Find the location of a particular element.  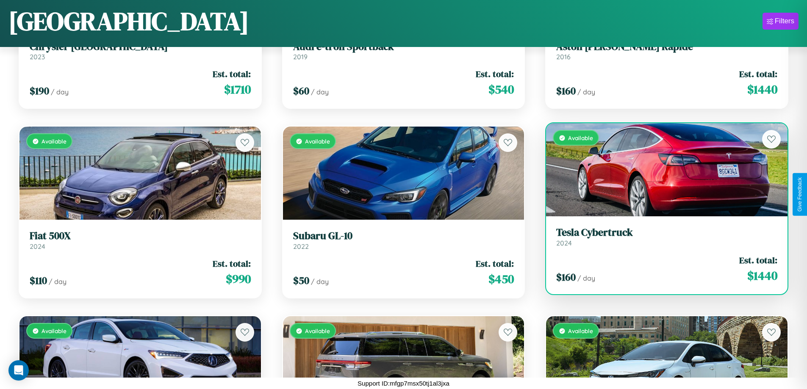

a: Audi e-tron Sportback2019 is located at coordinates (404, 51).